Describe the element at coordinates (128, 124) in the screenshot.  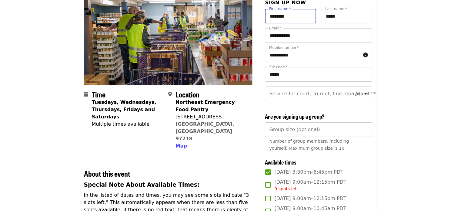
I see `div: Multiple times available` at that location.